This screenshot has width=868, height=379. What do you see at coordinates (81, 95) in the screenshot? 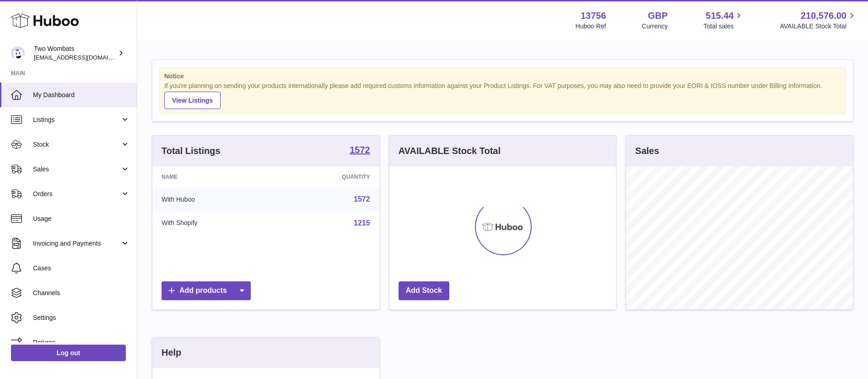
I see `span: My Dashboard` at bounding box center [81, 95].